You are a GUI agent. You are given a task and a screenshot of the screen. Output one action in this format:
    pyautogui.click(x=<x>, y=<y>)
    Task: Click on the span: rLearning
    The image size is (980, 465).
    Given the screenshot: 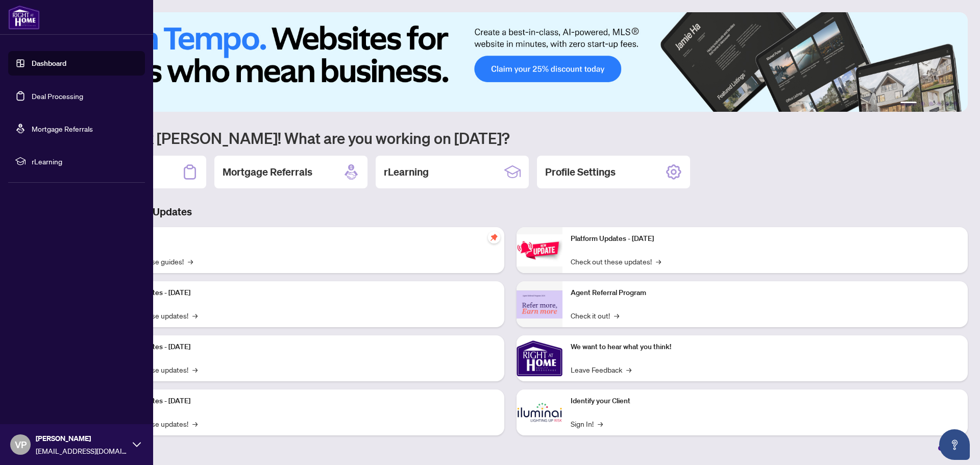 What is the action you would take?
    pyautogui.click(x=84, y=161)
    